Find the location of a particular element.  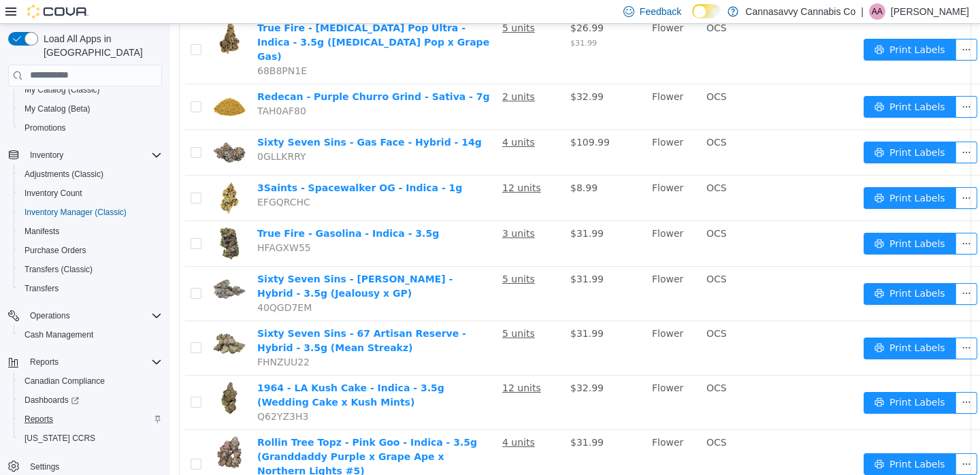

a: 3Saints - Spacewalker OG - Indica - 1g is located at coordinates (189, 164).